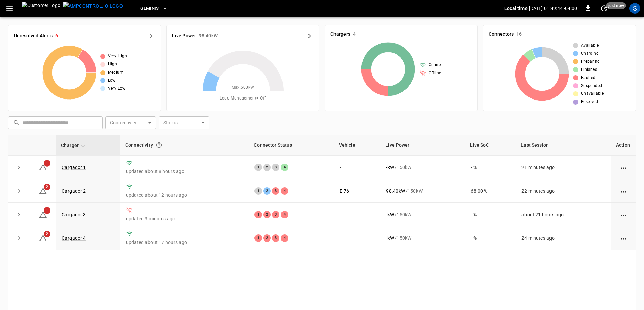 The height and width of the screenshot is (310, 644). I want to click on th: Live Power, so click(423, 145).